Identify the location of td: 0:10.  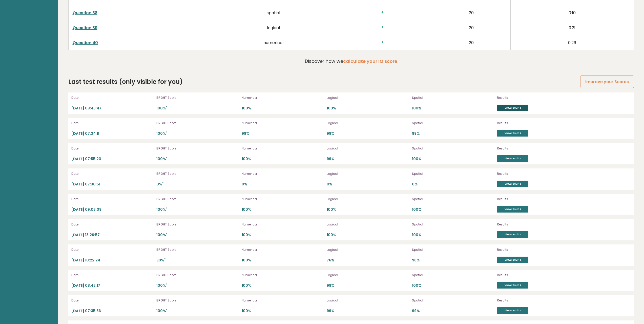
(572, 13).